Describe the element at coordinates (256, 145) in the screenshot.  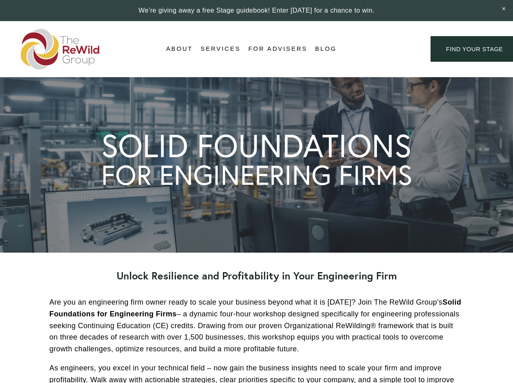
I see `h1: SOLID FOUNDATIONS` at that location.